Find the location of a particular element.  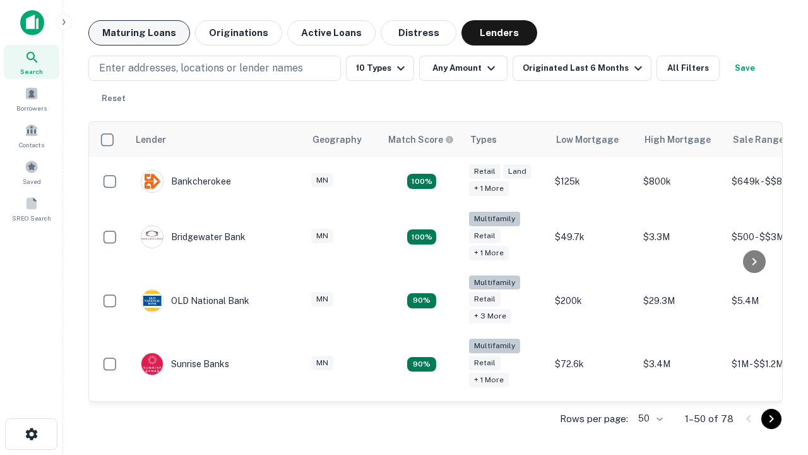

div: Low Mortgage is located at coordinates (587, 140).